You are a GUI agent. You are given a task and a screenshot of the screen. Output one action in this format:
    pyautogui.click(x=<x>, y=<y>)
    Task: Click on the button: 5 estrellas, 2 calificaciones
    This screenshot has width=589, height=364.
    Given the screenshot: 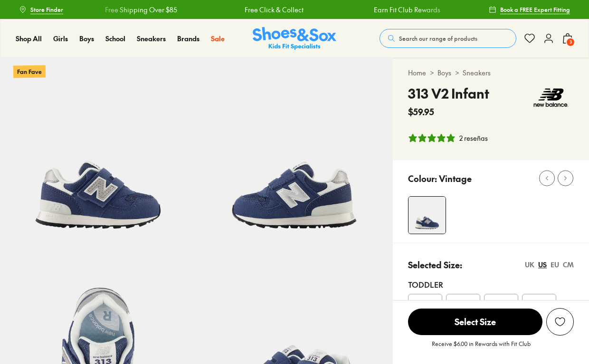 What is the action you would take?
    pyautogui.click(x=448, y=138)
    